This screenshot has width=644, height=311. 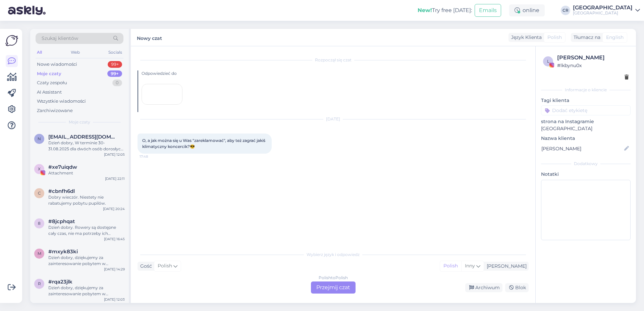 I want to click on p: strona na Instagramie, so click(x=586, y=122).